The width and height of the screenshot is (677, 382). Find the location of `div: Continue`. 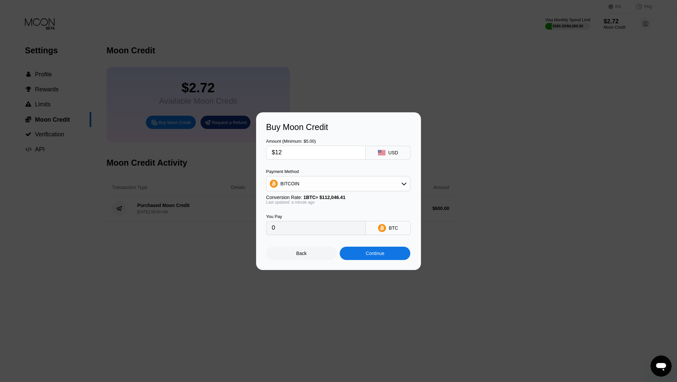

div: Continue is located at coordinates (375, 253).